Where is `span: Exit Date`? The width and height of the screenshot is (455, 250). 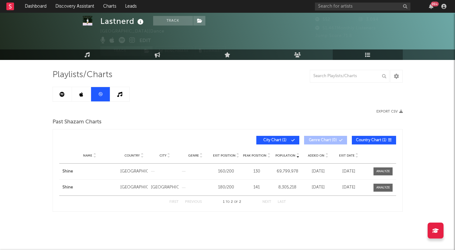
span: Exit Date is located at coordinates (347, 155).